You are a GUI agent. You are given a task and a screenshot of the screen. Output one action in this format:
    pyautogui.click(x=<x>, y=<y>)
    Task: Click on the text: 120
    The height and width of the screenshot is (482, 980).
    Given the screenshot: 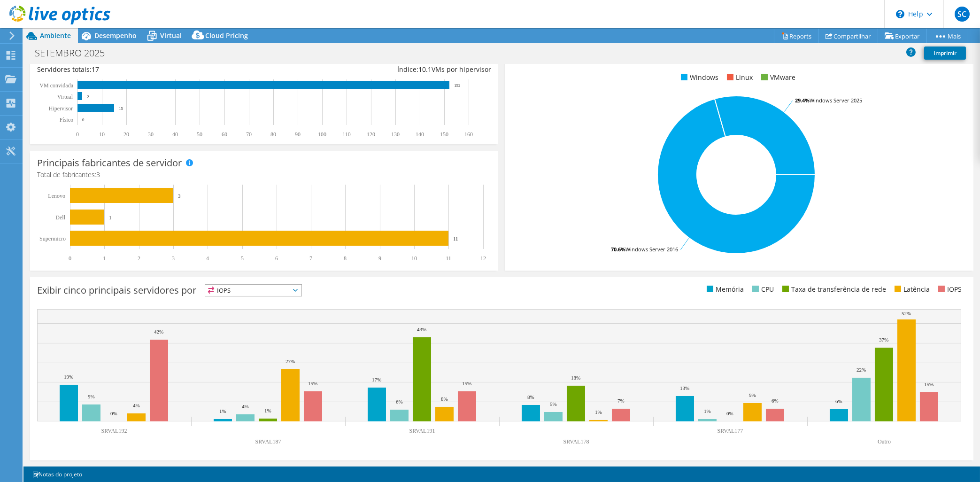 What is the action you would take?
    pyautogui.click(x=371, y=135)
    